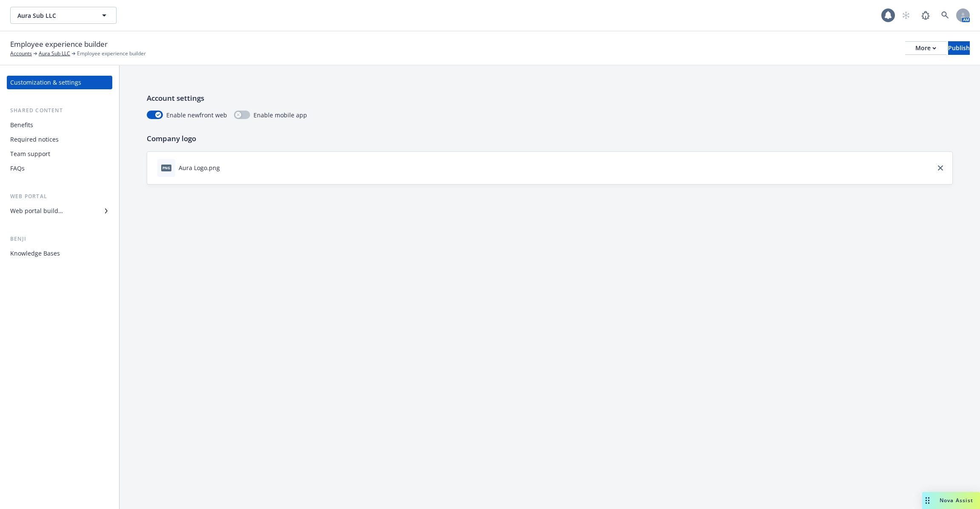 The width and height of the screenshot is (980, 509). Describe the element at coordinates (227, 168) in the screenshot. I see `button: download file` at that location.